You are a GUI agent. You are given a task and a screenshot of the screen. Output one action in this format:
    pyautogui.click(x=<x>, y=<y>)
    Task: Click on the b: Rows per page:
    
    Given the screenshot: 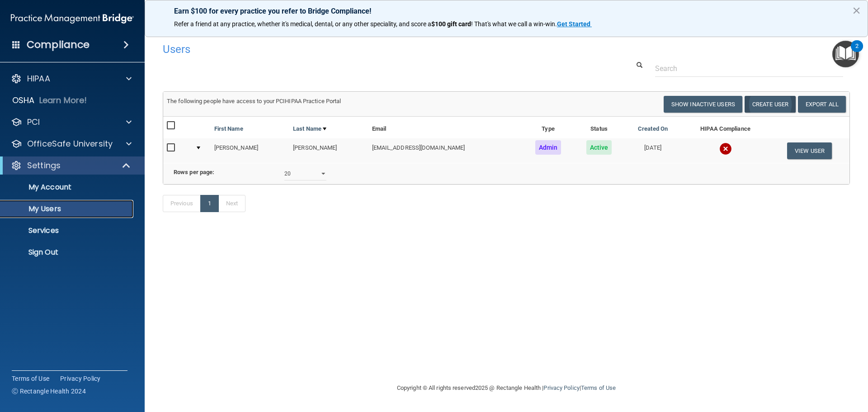 What is the action you would take?
    pyautogui.click(x=194, y=172)
    